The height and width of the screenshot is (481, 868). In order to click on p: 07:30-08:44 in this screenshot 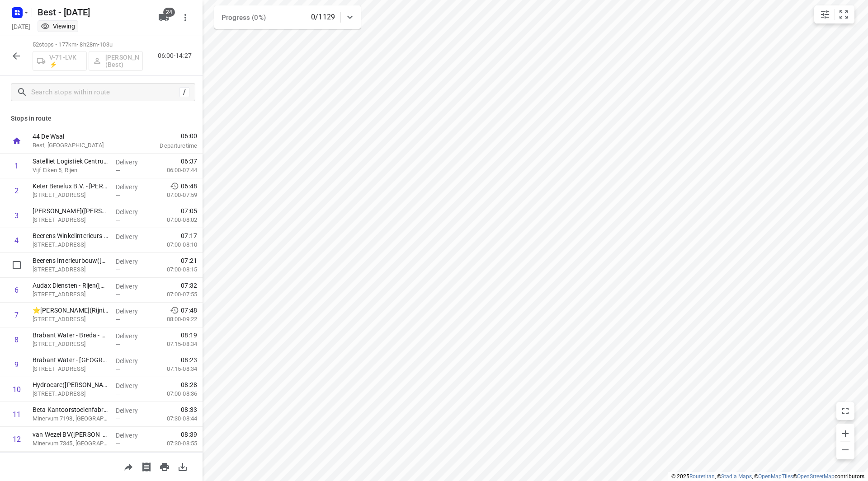, I will do `click(174, 419)`.